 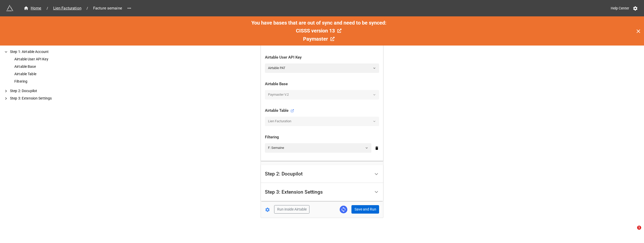 What do you see at coordinates (107, 8) in the screenshot?
I see `span: Facture semaine` at bounding box center [107, 8].